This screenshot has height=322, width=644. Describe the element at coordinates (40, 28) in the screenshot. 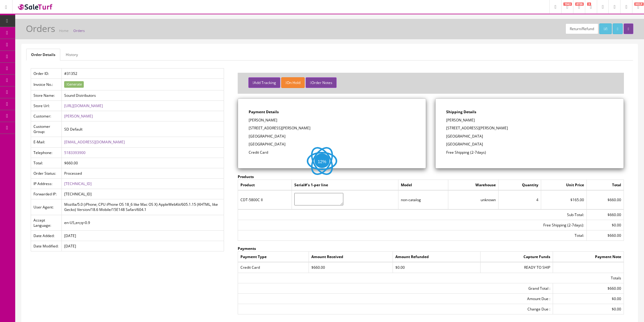

I see `h1: Orders` at that location.